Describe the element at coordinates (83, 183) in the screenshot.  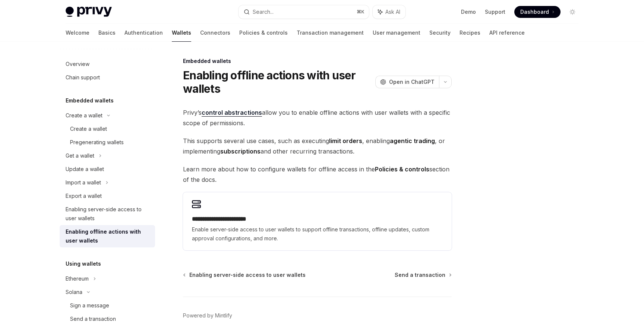
I see `div: Import a wallet` at that location.